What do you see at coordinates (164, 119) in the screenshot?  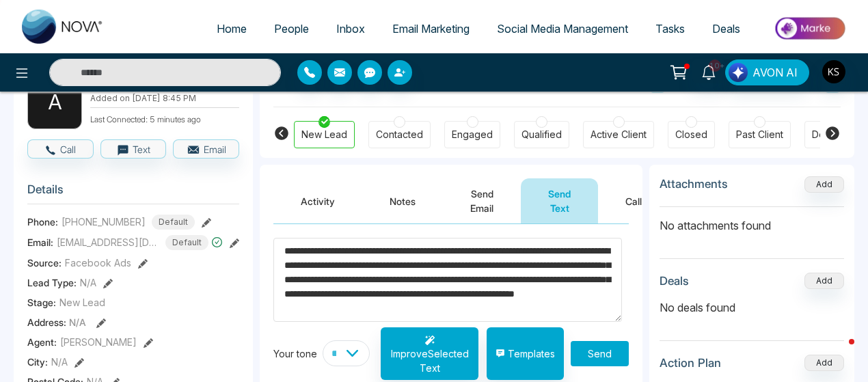 I see `p: Last Connected: 5 minutes ago` at bounding box center [164, 119].